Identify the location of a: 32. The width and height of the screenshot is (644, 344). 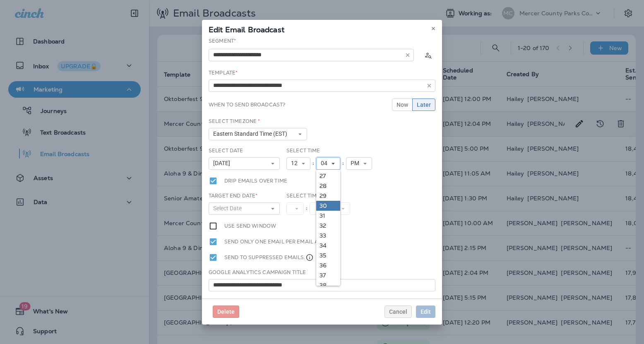
(328, 226).